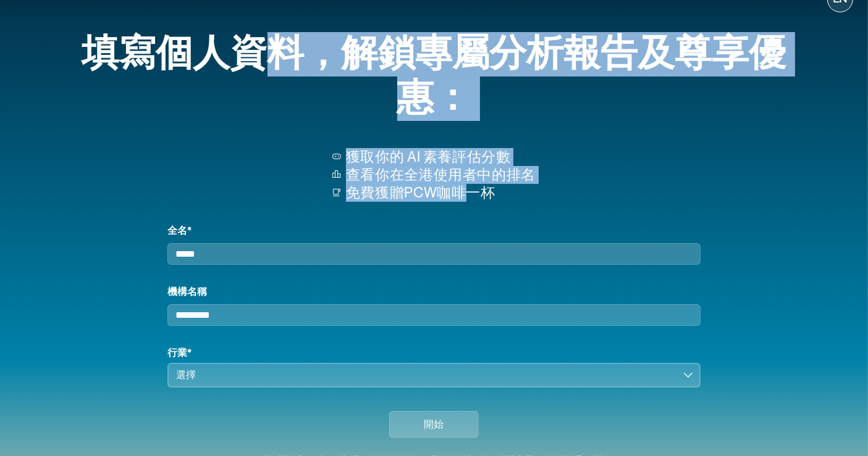 Image resolution: width=868 pixels, height=456 pixels. I want to click on button: 選擇, so click(434, 375).